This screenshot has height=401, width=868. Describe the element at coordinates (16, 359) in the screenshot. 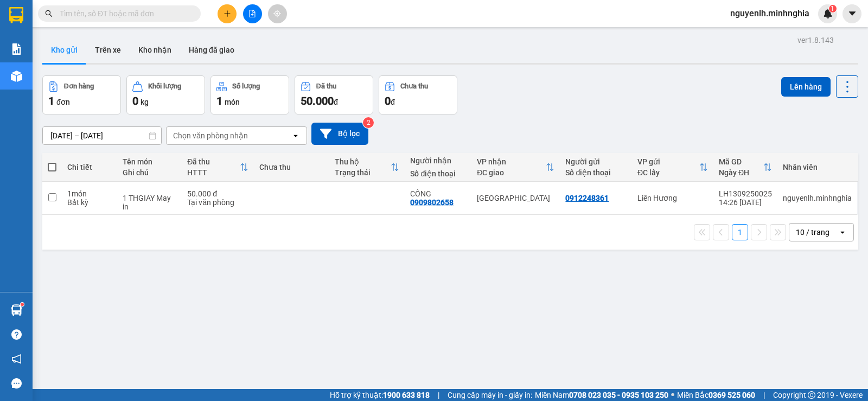

I see `span: notification` at that location.